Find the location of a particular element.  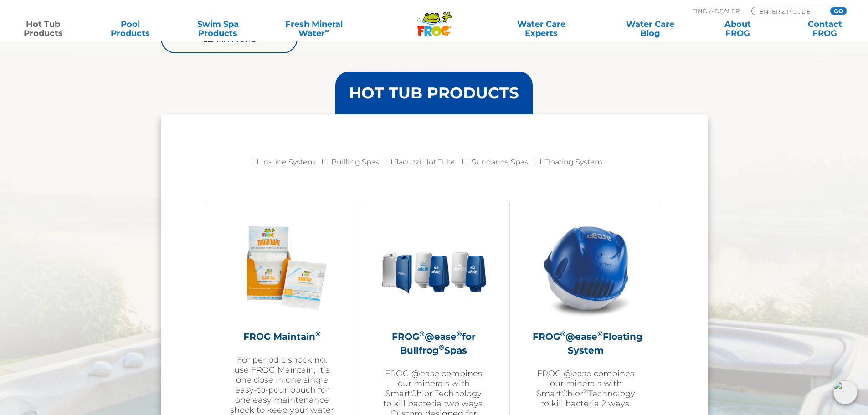

img: openIcon is located at coordinates (845, 392).